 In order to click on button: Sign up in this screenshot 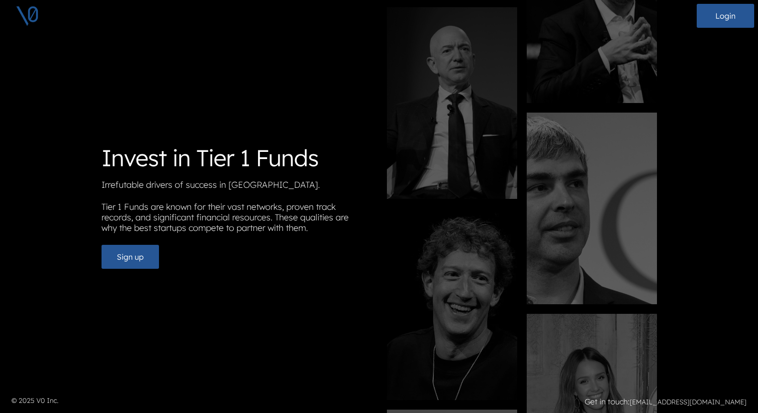, I will do `click(130, 257)`.